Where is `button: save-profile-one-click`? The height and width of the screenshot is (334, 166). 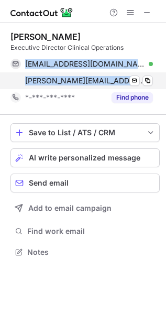
button: save-profile-one-click is located at coordinates (85, 133).